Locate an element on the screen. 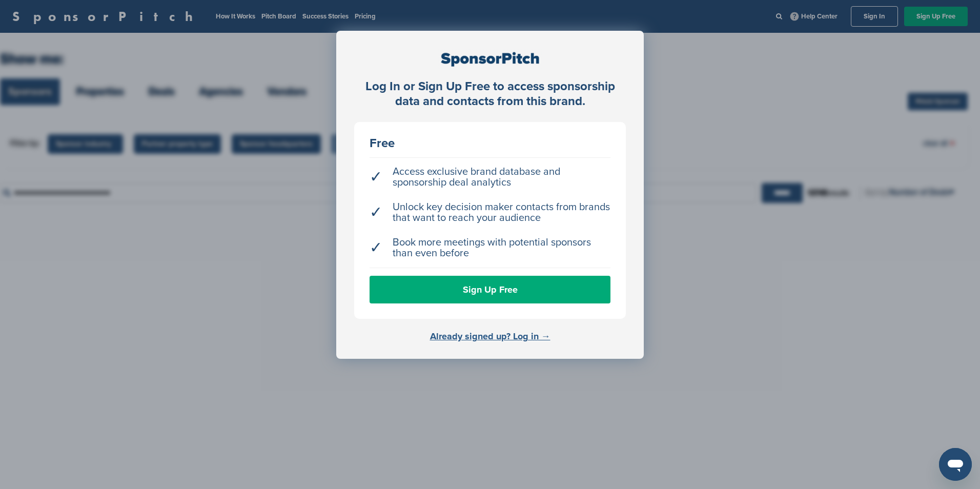  div: Log In or Sign Up Free to access sponsorship data and contacts from this brand. is located at coordinates (490, 94).